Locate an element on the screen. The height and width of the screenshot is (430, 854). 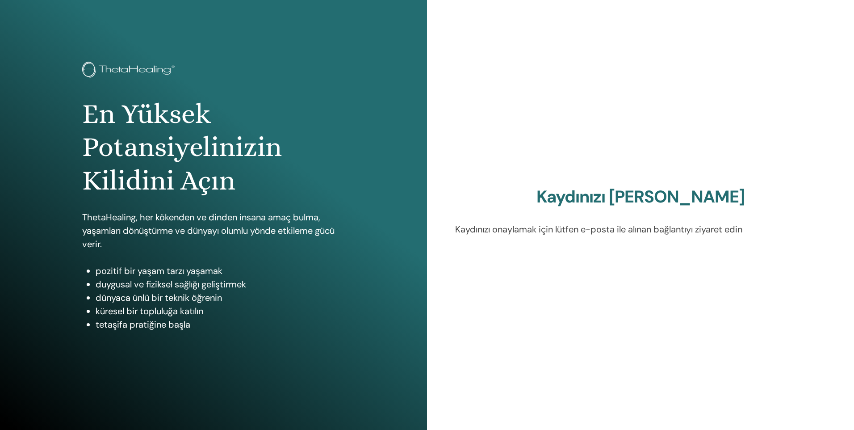
li: pozitif bir yaşam tarzı yaşamak is located at coordinates (220, 271).